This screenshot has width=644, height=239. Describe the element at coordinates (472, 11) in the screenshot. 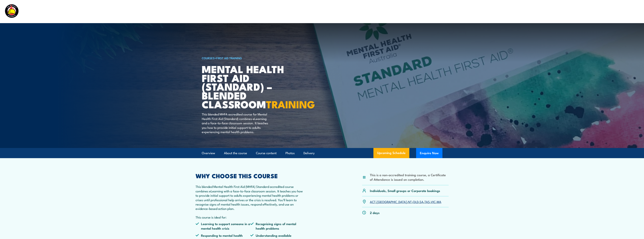

I see `a: Course Calendar` at that location.